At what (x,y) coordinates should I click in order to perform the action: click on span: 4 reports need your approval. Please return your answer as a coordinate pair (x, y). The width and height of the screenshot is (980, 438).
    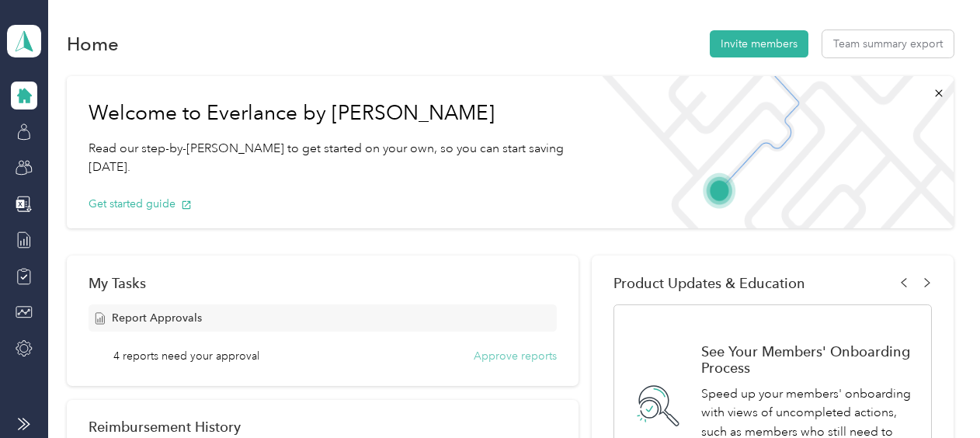
    Looking at the image, I should click on (186, 356).